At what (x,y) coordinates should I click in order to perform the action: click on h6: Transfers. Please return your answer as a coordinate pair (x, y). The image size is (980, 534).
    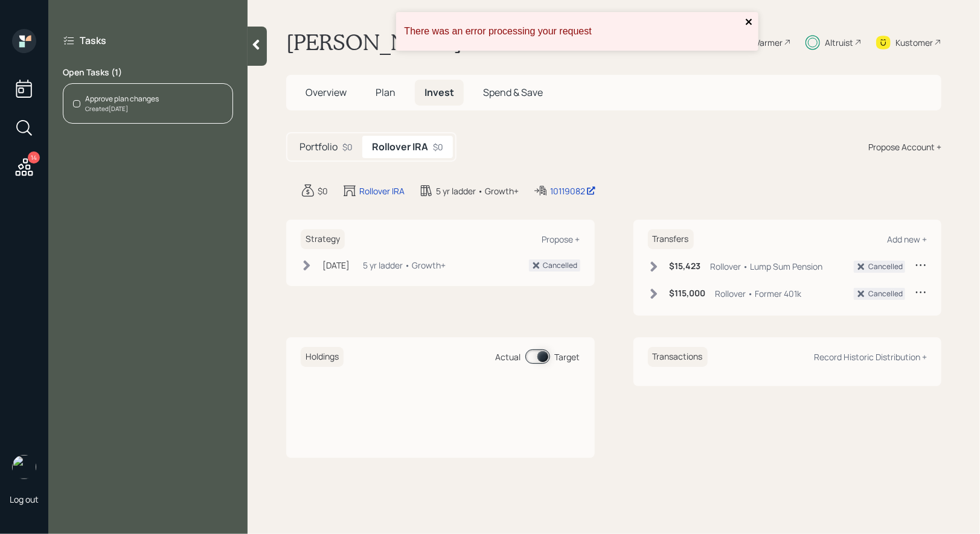
    Looking at the image, I should click on (671, 239).